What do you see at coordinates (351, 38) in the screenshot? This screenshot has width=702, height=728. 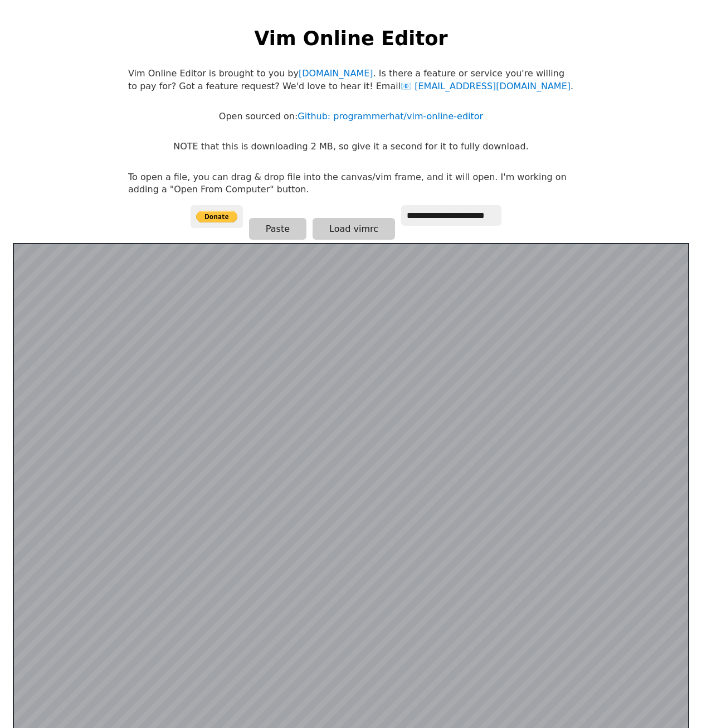 I see `h1: Vim Online Editor` at bounding box center [351, 38].